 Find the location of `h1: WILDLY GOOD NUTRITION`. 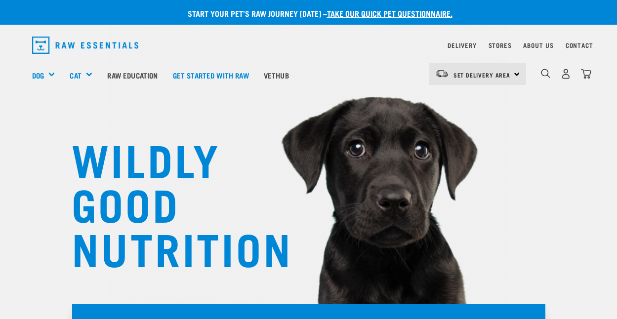

h1: WILDLY GOOD NUTRITION is located at coordinates (170, 203).